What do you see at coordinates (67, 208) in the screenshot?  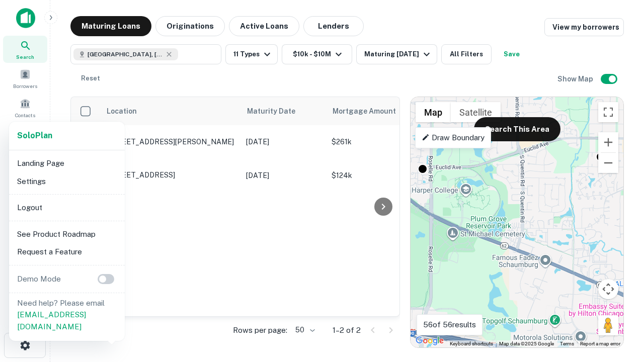 I see `li: Logout` at bounding box center [67, 208].